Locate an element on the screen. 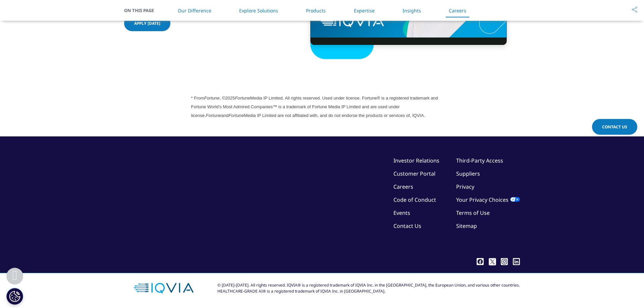 This screenshot has width=644, height=308. span: Media IP Limited are not affiliated with, and do not endorse the products or services of, IQVIA. is located at coordinates (334, 115).